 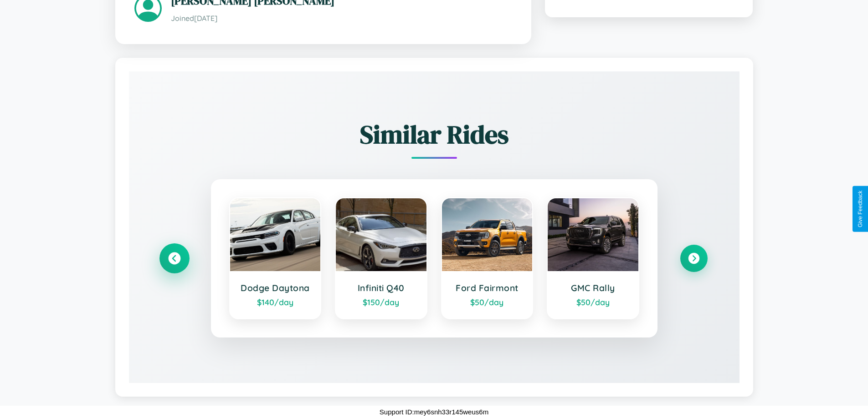 I want to click on h3: Dodge Daytona, so click(x=275, y=288).